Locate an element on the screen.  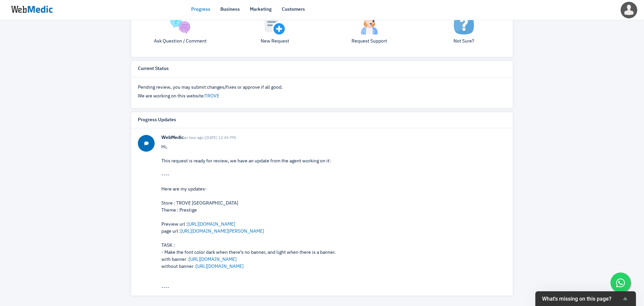
a: TROVE is located at coordinates (212, 96).